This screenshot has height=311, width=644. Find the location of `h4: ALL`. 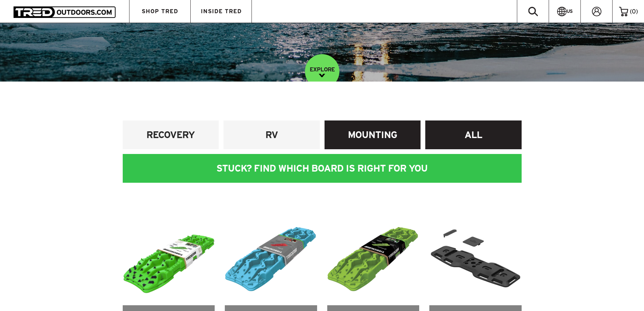

h4: ALL is located at coordinates (473, 135).